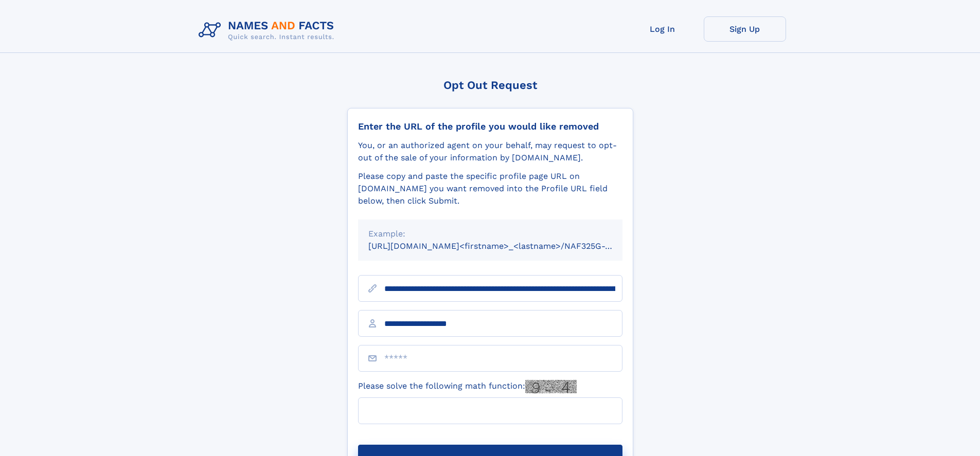 The height and width of the screenshot is (456, 980). Describe the element at coordinates (269, 30) in the screenshot. I see `img: Logo Names and Facts` at that location.